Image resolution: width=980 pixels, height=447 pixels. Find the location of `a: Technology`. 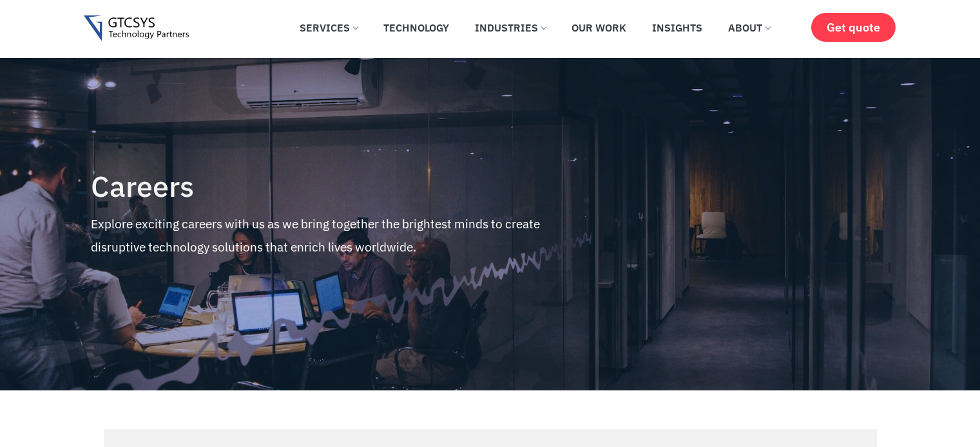

a: Technology is located at coordinates (416, 28).